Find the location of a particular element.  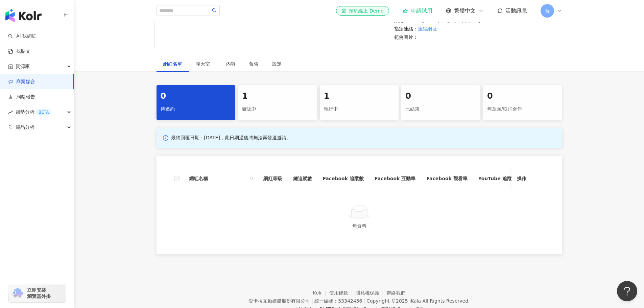

span: 資源庫 is located at coordinates (23, 66).